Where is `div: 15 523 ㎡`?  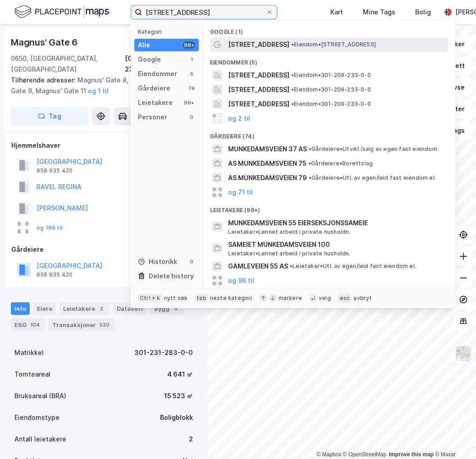 div: 15 523 ㎡ is located at coordinates (178, 396).